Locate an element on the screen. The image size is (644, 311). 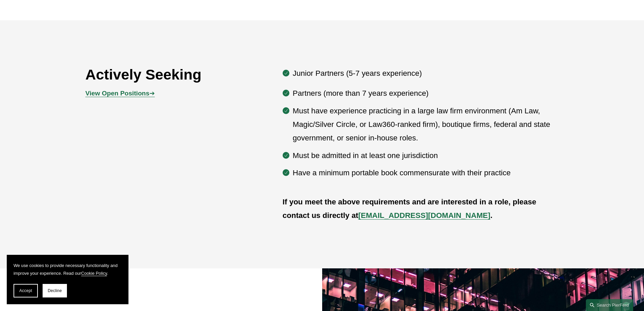
a: Cookie Policy is located at coordinates (94, 273).